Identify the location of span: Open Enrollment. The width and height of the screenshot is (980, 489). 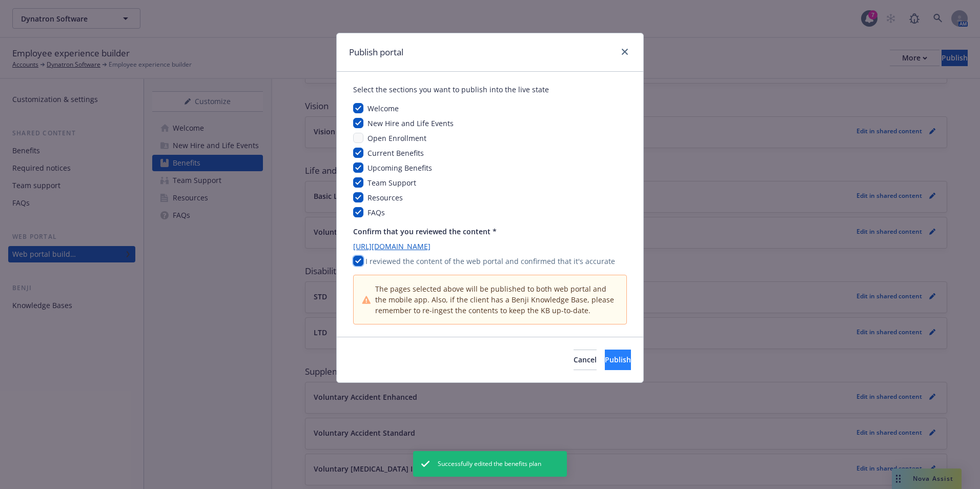
(397, 138).